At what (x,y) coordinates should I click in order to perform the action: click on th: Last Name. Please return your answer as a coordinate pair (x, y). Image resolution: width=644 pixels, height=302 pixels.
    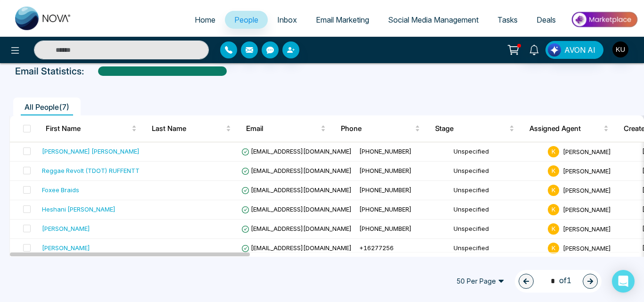
    Looking at the image, I should click on (191, 128).